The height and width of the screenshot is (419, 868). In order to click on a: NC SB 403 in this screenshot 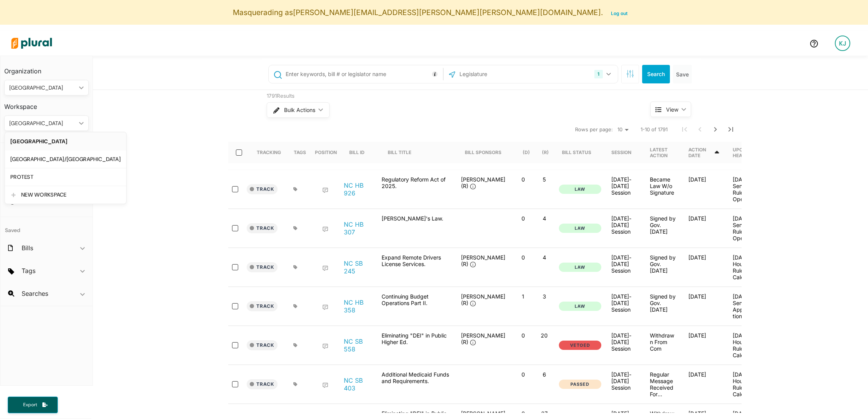, I will do `click(358, 384)`.